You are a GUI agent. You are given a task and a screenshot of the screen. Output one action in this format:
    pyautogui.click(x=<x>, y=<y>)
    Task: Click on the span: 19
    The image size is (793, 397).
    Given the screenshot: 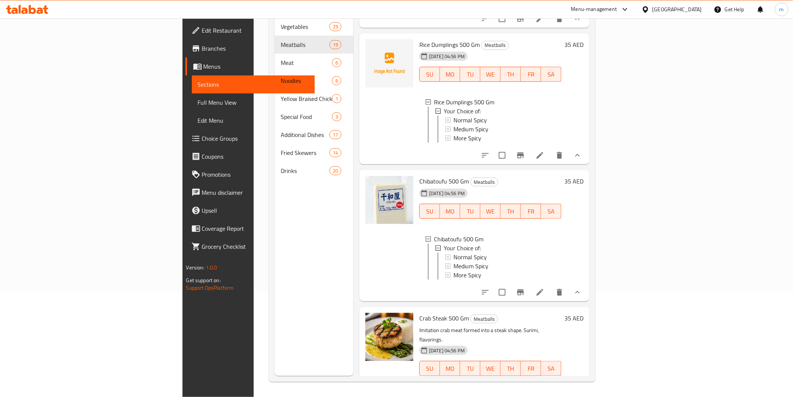 What is the action you would take?
    pyautogui.click(x=336, y=45)
    